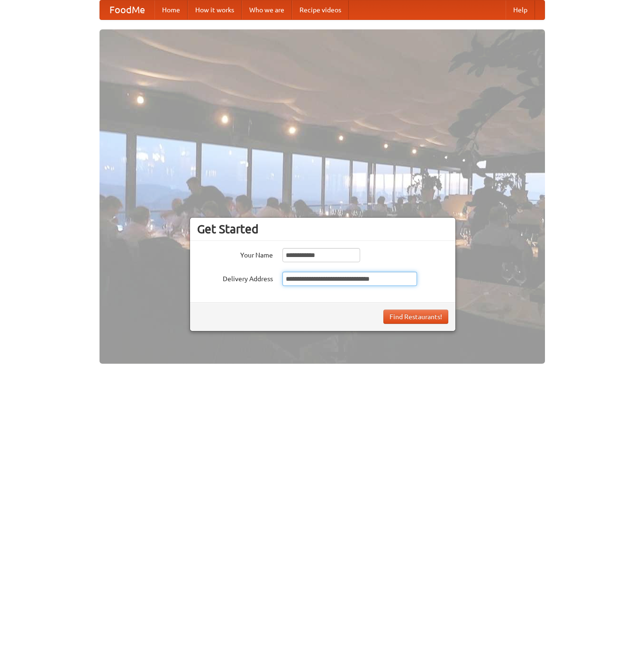 This screenshot has width=644, height=671. What do you see at coordinates (267, 10) in the screenshot?
I see `a: Who we are` at bounding box center [267, 10].